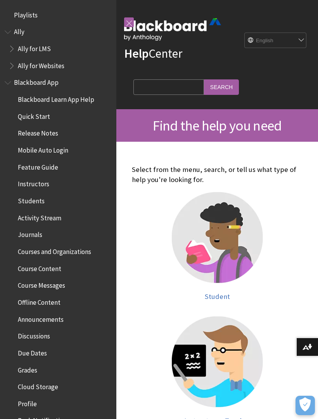  Describe the element at coordinates (217, 126) in the screenshot. I see `span: Find the help you need` at that location.